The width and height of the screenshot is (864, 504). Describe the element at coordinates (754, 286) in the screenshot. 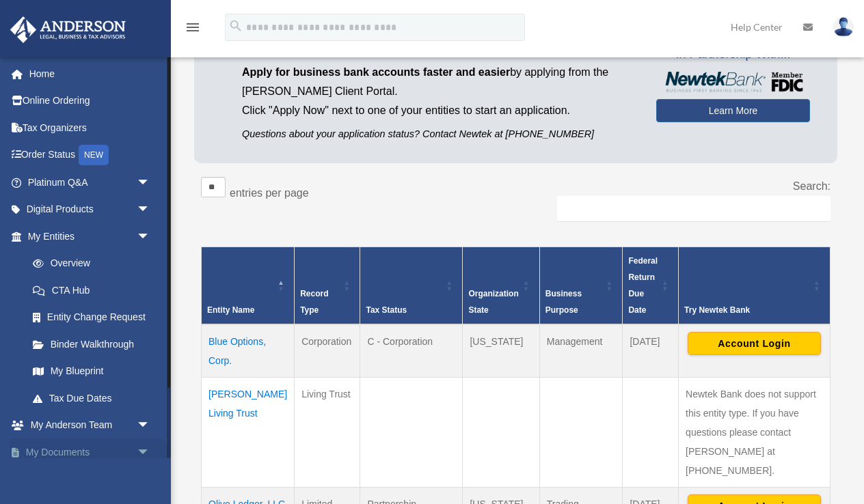

I see `th: Try Newtek Bank : Activate to sort` at that location.